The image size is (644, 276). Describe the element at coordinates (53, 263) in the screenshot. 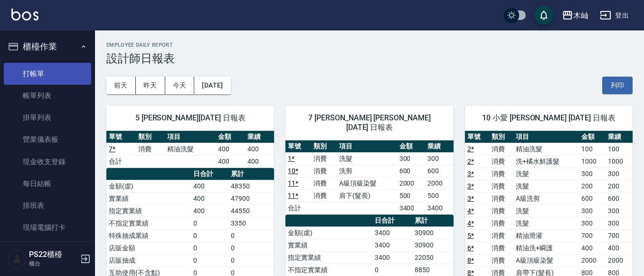

I see `p: 櫃台` at that location.